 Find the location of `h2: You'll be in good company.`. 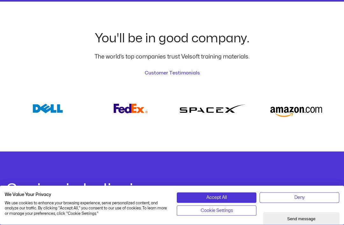

h2: You'll be in good company. is located at coordinates (172, 39).